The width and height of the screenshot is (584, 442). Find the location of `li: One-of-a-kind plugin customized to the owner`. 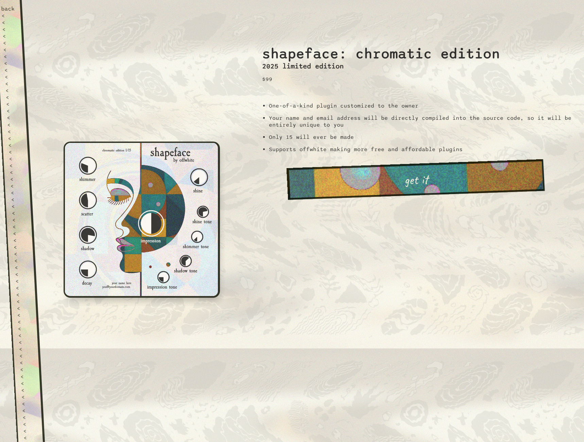

li: One-of-a-kind plugin customized to the owner is located at coordinates (422, 106).